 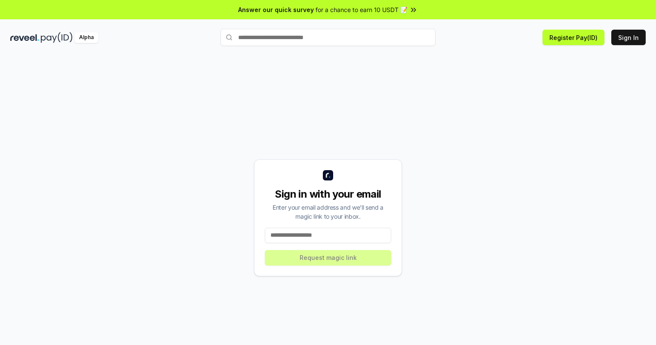 I want to click on div: Enter your email address and we’ll send a magic link to your inbox., so click(x=328, y=212).